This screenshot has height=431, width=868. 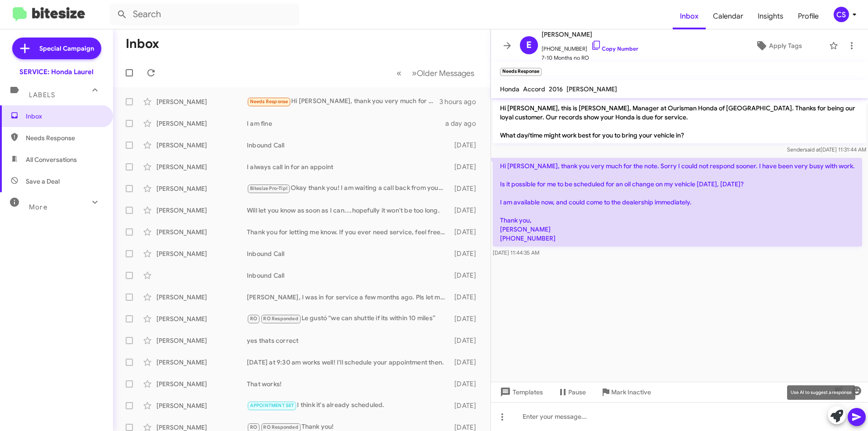 What do you see at coordinates (520, 392) in the screenshot?
I see `button: Templates` at bounding box center [520, 392].